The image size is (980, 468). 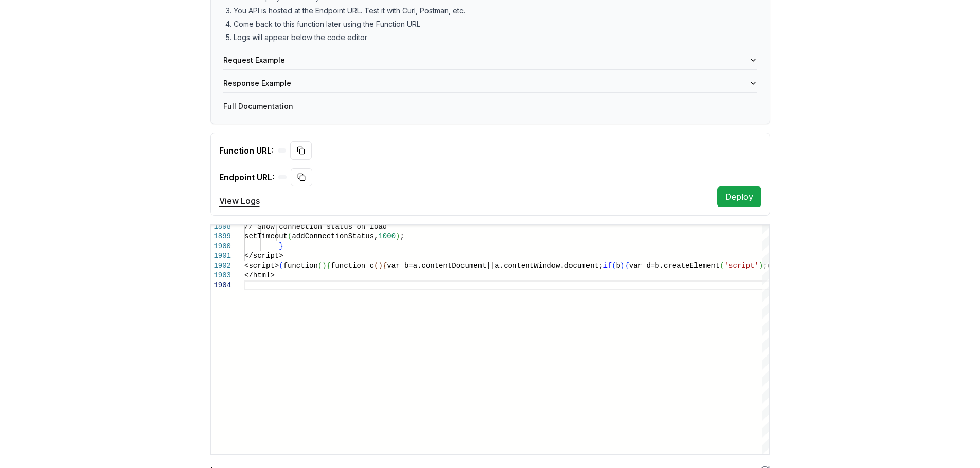 I want to click on div: 1901, so click(x=221, y=256).